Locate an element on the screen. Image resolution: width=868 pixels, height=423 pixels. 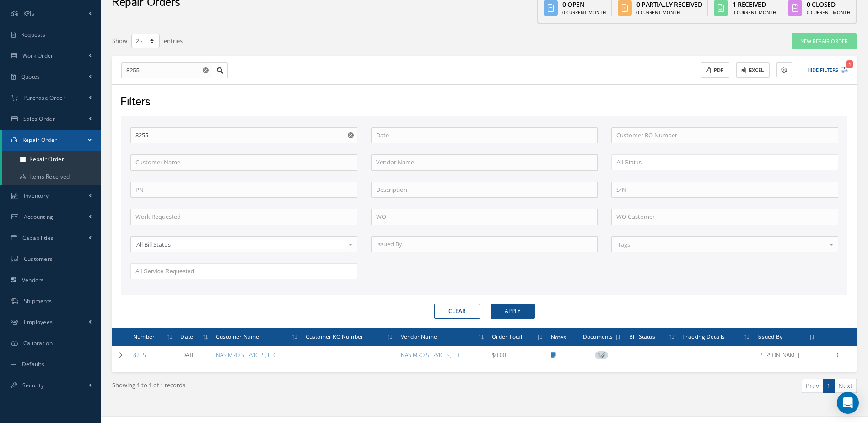
td: $0.00 is located at coordinates (517, 355).